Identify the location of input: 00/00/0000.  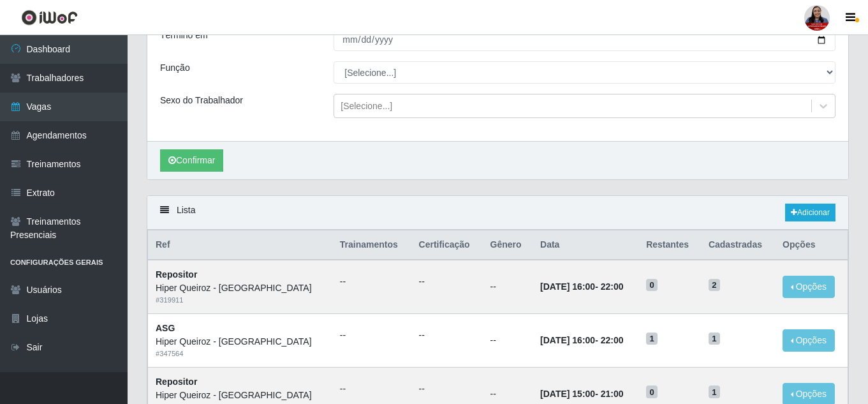
(584, 40).